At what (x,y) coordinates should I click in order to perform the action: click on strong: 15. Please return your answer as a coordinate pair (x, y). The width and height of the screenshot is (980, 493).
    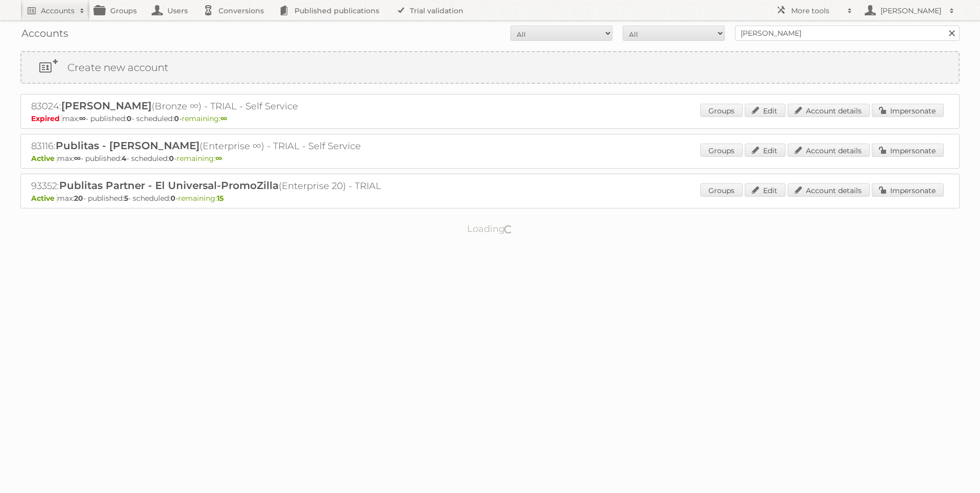
    Looking at the image, I should click on (220, 198).